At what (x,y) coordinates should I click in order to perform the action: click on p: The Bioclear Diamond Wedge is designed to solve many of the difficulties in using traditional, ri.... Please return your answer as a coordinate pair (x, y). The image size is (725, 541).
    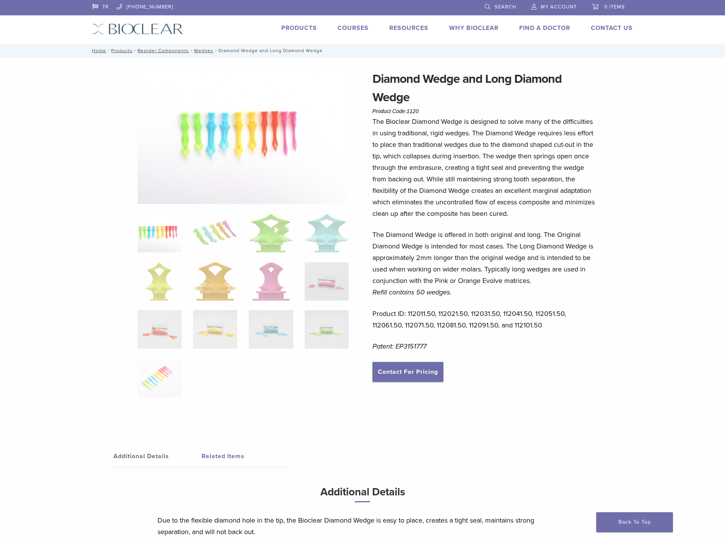
    Looking at the image, I should click on (485, 167).